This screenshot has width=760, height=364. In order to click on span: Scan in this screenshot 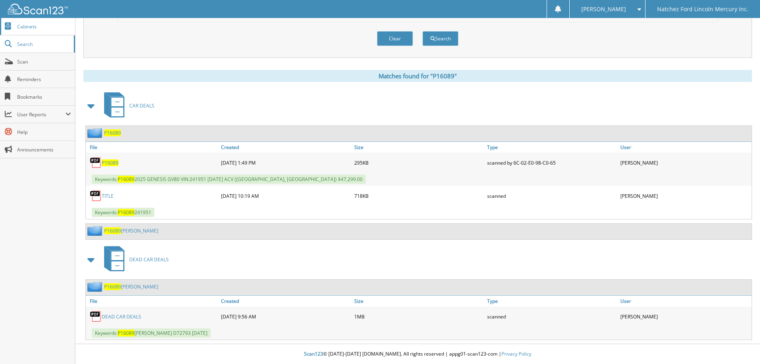, I will do `click(44, 61)`.